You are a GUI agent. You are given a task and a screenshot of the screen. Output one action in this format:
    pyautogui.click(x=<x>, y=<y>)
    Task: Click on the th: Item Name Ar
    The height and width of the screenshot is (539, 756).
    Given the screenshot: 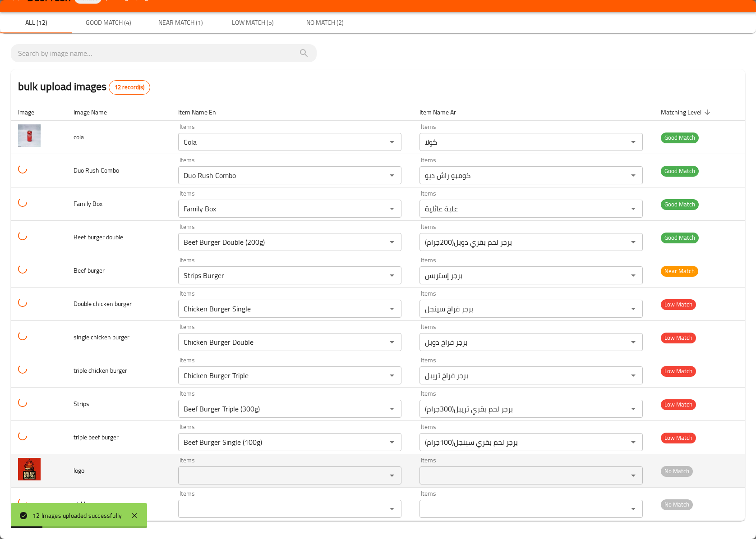 What is the action you would take?
    pyautogui.click(x=532, y=112)
    